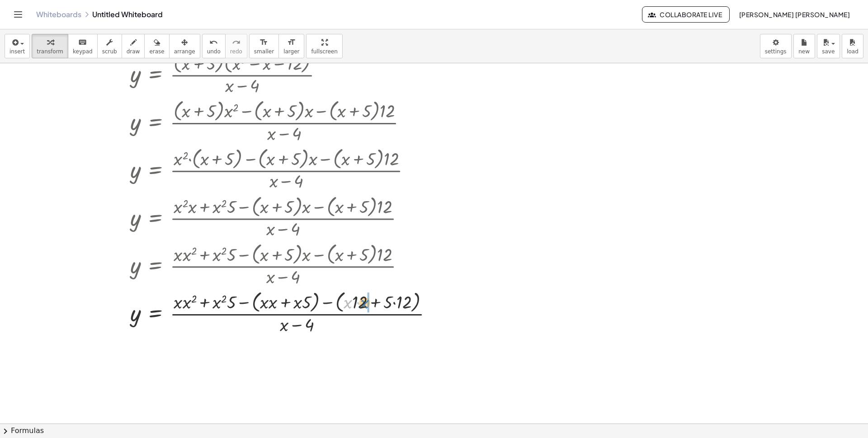  I want to click on span: keypad, so click(83, 51).